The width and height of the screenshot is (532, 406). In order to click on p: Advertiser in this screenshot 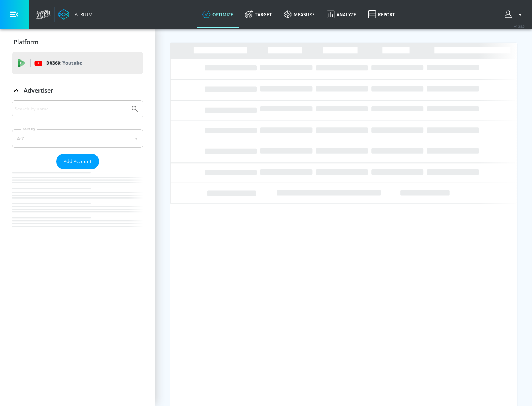, I will do `click(38, 90)`.